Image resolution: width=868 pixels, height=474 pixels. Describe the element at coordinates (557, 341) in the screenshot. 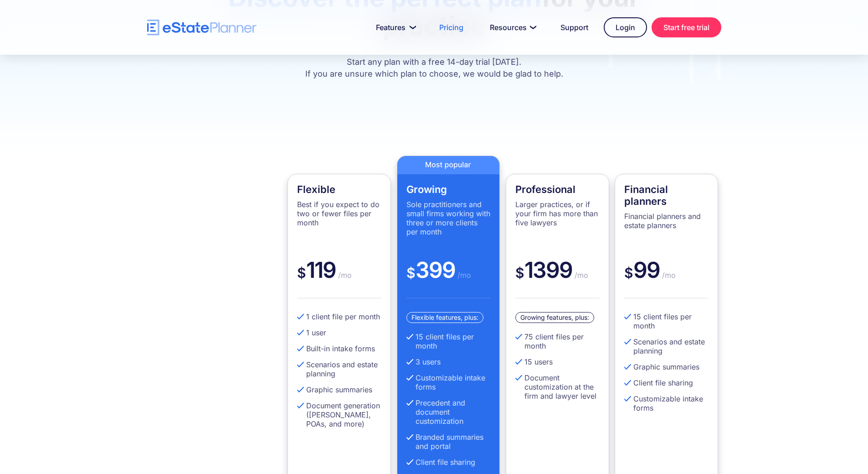

I see `li: 75 client files per month` at that location.